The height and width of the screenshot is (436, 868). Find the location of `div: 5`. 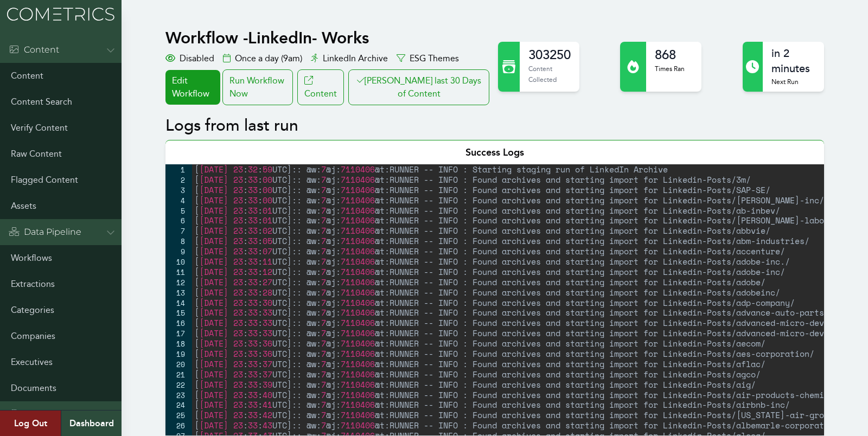

div: 5 is located at coordinates (179, 210).